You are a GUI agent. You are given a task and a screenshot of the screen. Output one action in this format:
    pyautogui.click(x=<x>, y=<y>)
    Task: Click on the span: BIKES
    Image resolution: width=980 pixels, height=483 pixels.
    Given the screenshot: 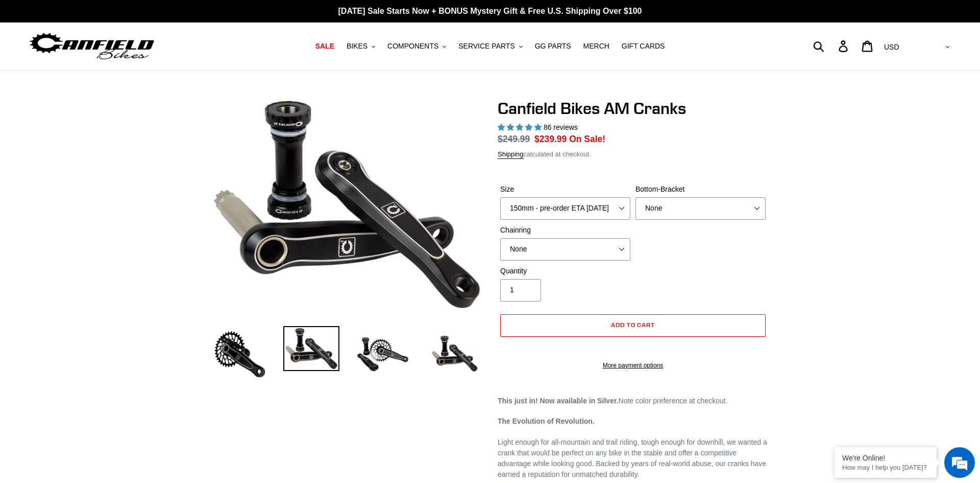 What is the action you would take?
    pyautogui.click(x=357, y=46)
    